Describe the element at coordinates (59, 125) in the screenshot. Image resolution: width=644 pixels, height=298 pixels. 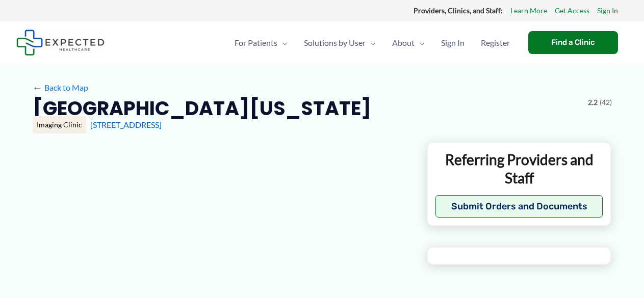
I see `div: Imaging Clinic` at that location.